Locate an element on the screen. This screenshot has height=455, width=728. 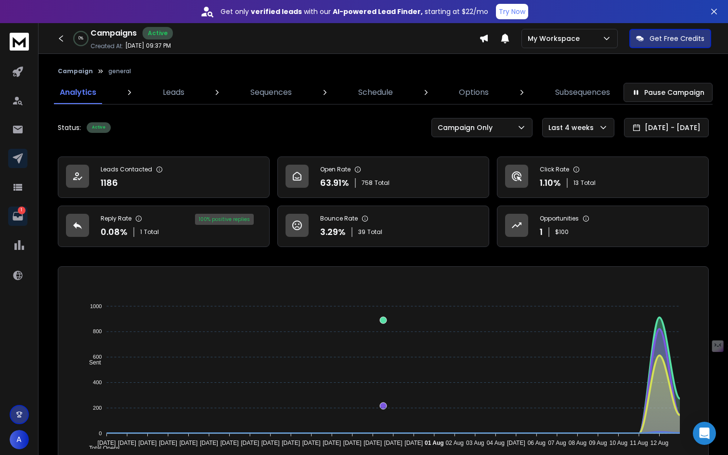
a: Subsequences is located at coordinates (582, 92).